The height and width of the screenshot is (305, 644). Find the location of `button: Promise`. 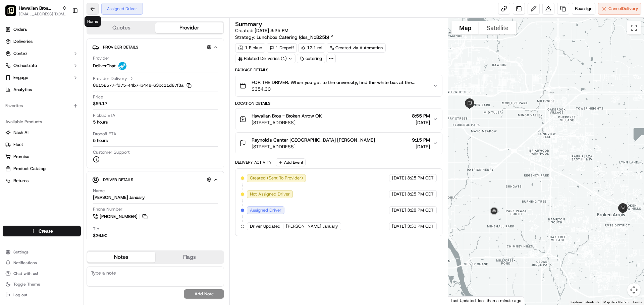

button: Promise is located at coordinates (41, 157).